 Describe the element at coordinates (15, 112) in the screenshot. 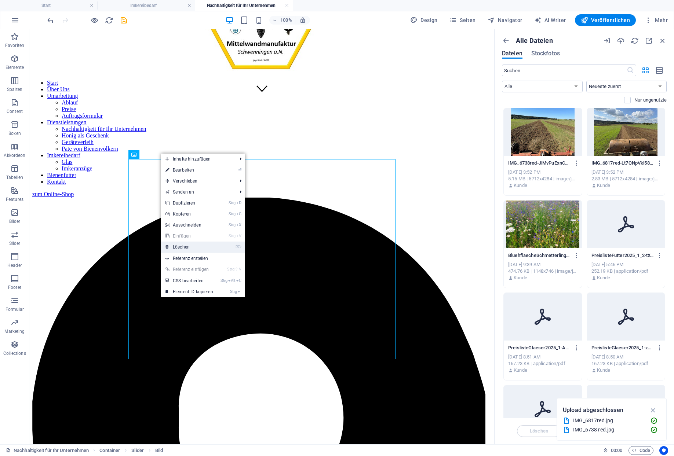

I see `p: Content` at that location.